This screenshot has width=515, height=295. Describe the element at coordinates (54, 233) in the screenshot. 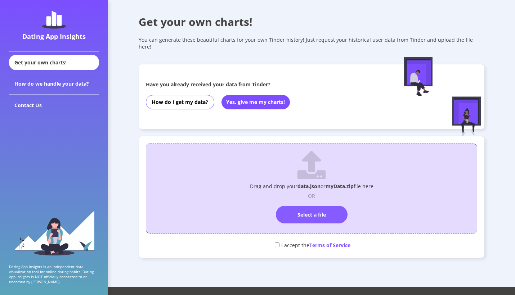

I see `img: sidebar_girl.91b9467e.svg` at that location.